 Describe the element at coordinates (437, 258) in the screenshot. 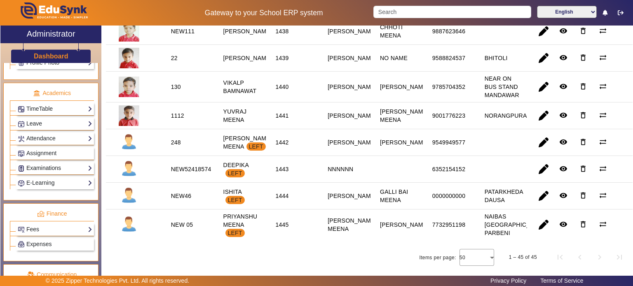

I see `div: Items per page:` at that location.